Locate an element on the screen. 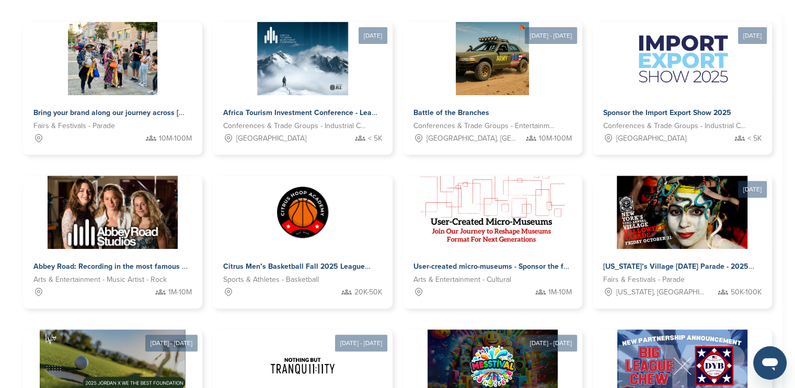  a: Sponsorpitch & Citrus Men’s Basketball Fall 2025 League Sports & Athletes - Basketball 20K-50K is located at coordinates (302, 242).